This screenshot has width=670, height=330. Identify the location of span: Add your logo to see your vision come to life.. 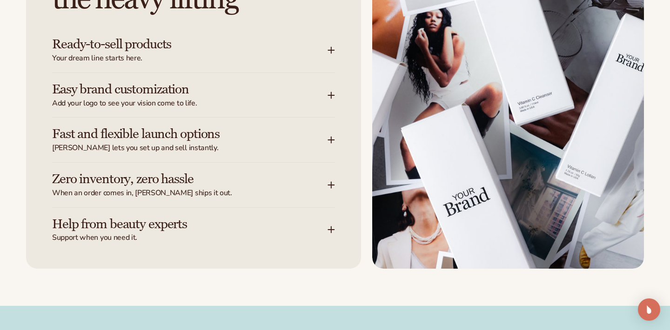
(190, 103).